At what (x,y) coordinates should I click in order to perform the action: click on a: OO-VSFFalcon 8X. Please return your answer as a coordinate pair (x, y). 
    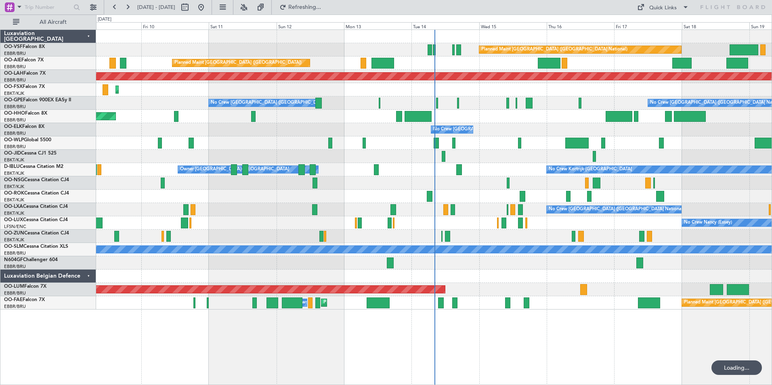
    Looking at the image, I should click on (24, 47).